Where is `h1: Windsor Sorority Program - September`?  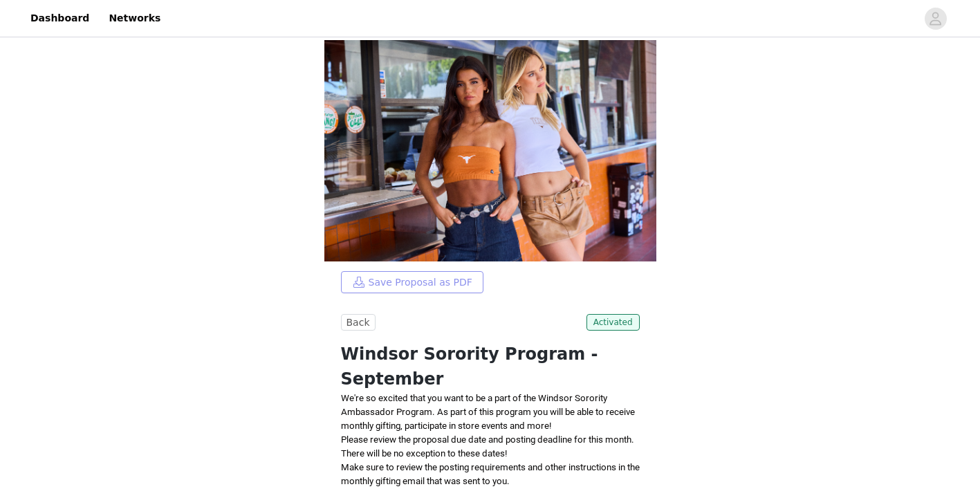 h1: Windsor Sorority Program - September is located at coordinates (490, 366).